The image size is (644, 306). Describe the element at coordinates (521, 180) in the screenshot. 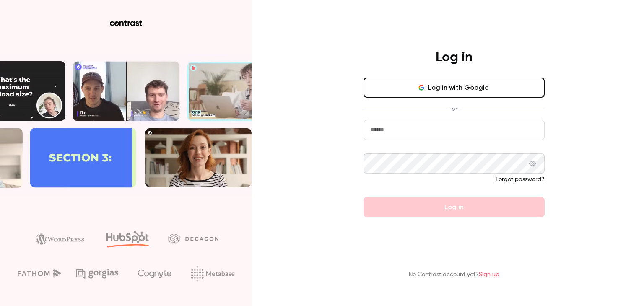

I see `a: Forgot password?` at that location.